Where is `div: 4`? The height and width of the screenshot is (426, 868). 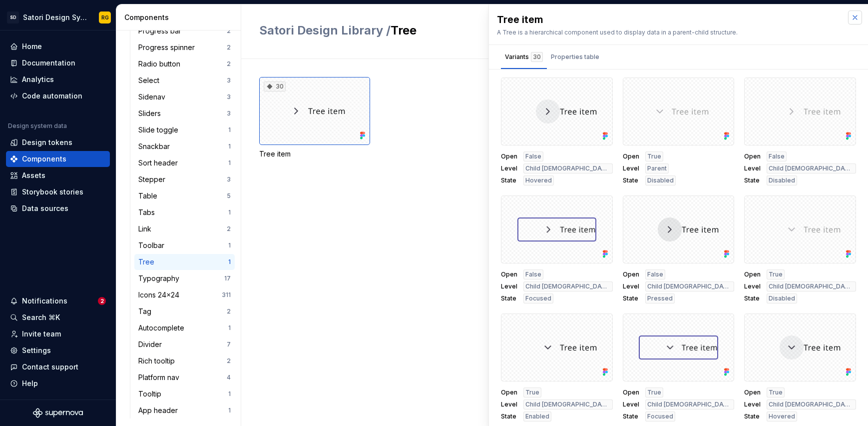 div: 4 is located at coordinates (229, 378).